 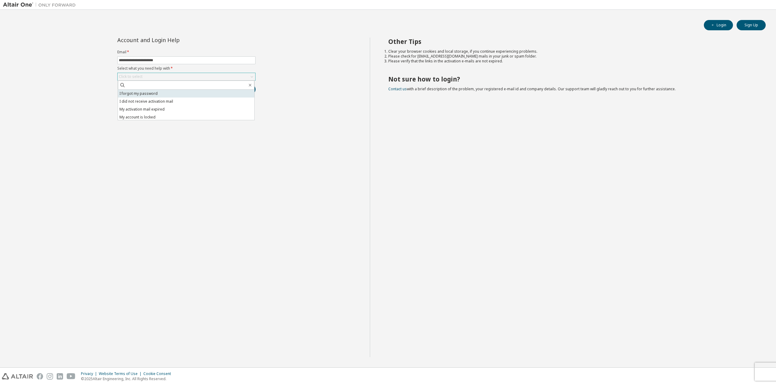 What do you see at coordinates (60, 376) in the screenshot?
I see `img: linkedin.svg` at bounding box center [60, 376].